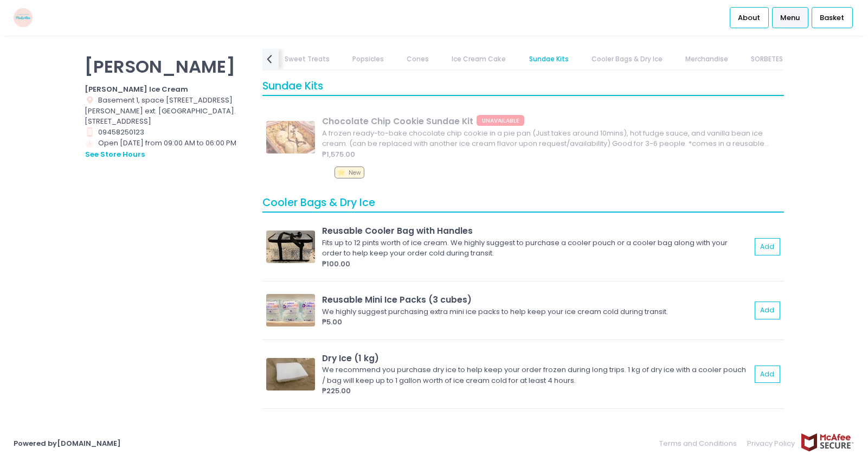 The image size is (868, 461). I want to click on div: Reusable Cooler Pouch, so click(536, 427).